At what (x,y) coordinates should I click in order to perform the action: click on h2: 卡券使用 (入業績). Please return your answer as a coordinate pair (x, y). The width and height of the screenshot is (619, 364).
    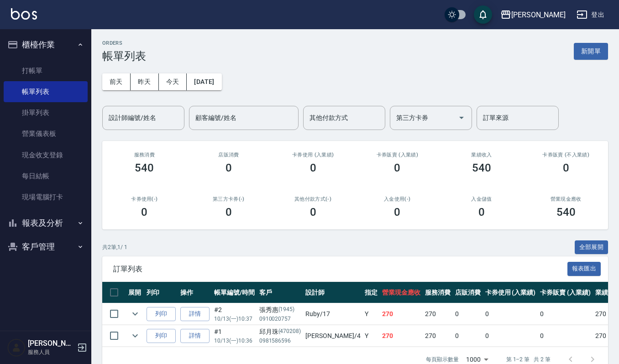
    Looking at the image, I should click on (313, 155).